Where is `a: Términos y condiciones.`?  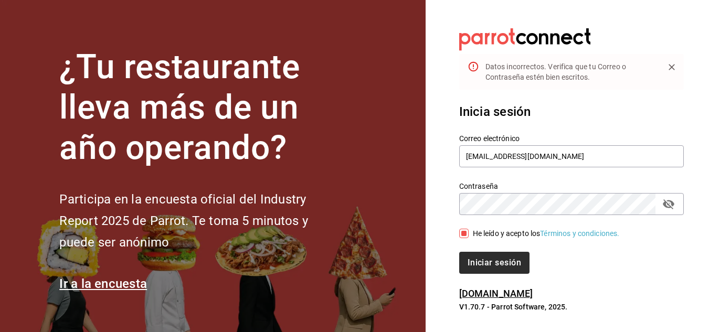 a: Términos y condiciones. is located at coordinates (579, 234).